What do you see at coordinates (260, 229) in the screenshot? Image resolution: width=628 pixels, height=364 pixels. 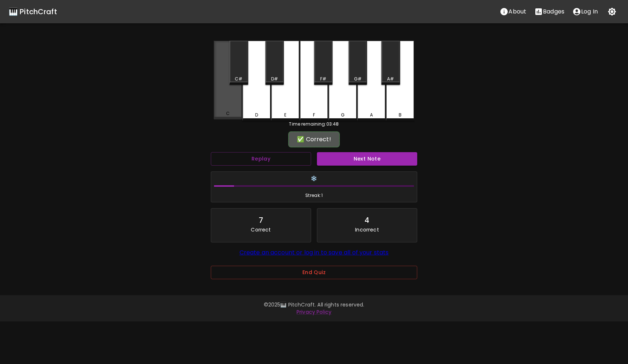 I see `p: Correct` at bounding box center [260, 229].